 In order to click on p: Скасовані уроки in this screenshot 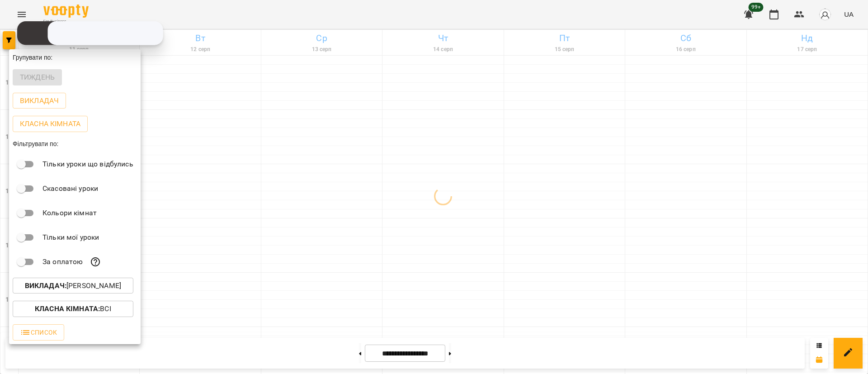, I will do `click(70, 189)`.